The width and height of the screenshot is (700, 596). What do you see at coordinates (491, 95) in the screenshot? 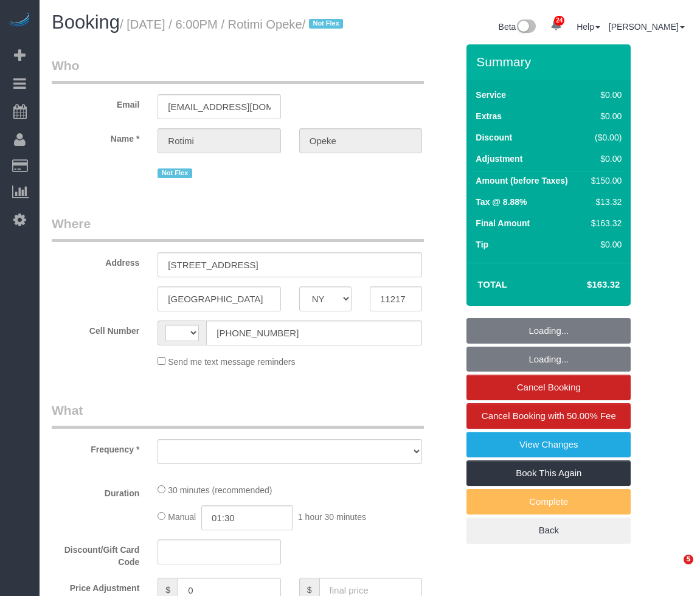
I see `label: Service` at bounding box center [491, 95].